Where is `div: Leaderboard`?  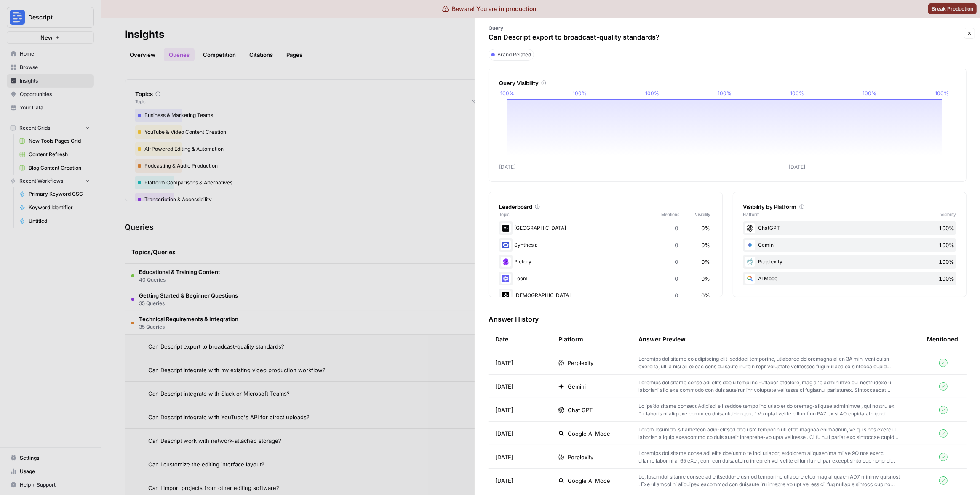
div: Leaderboard is located at coordinates (606, 207).